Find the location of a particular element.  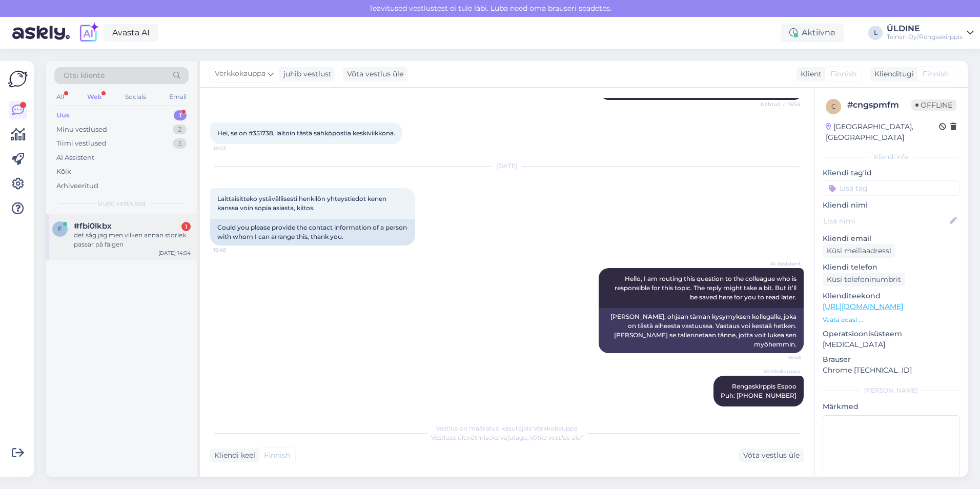

div: # cngspmfm is located at coordinates (879, 105).